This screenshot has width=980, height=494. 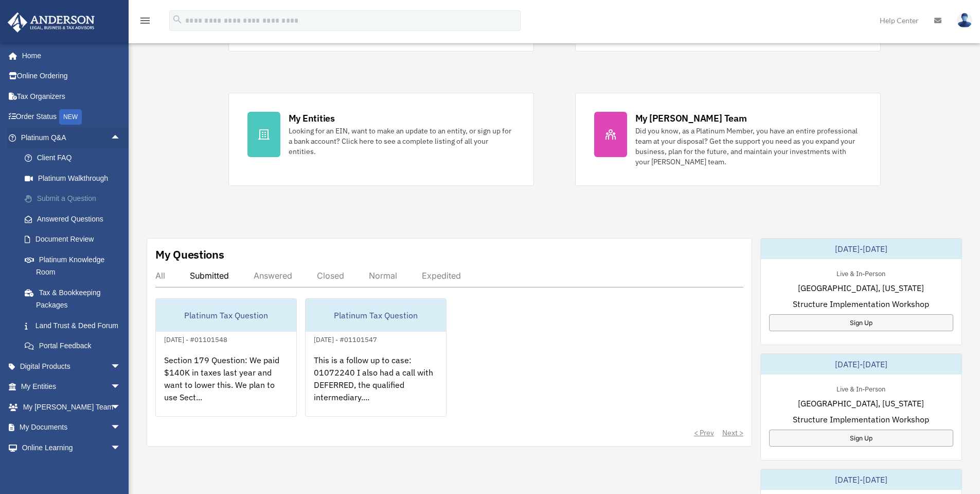 I want to click on a: Tax Organizers, so click(x=71, y=96).